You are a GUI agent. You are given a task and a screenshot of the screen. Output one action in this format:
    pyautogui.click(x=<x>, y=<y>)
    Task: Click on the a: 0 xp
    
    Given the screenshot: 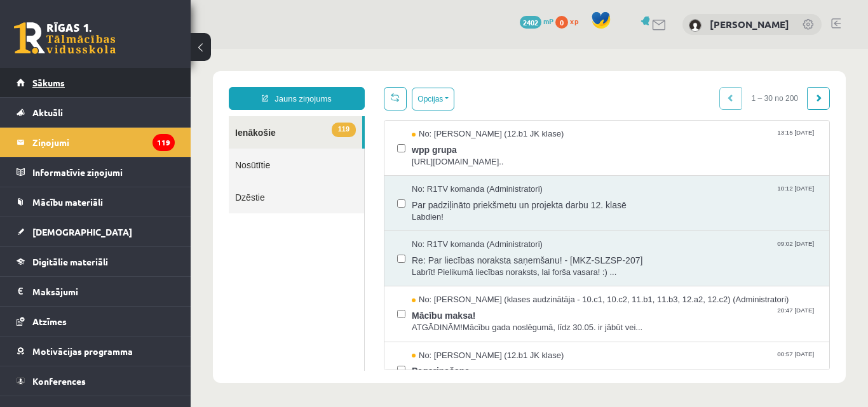 What is the action you would take?
    pyautogui.click(x=570, y=21)
    